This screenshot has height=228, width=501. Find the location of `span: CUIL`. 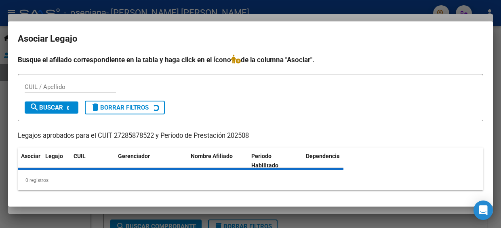

span: CUIL is located at coordinates (80, 156).